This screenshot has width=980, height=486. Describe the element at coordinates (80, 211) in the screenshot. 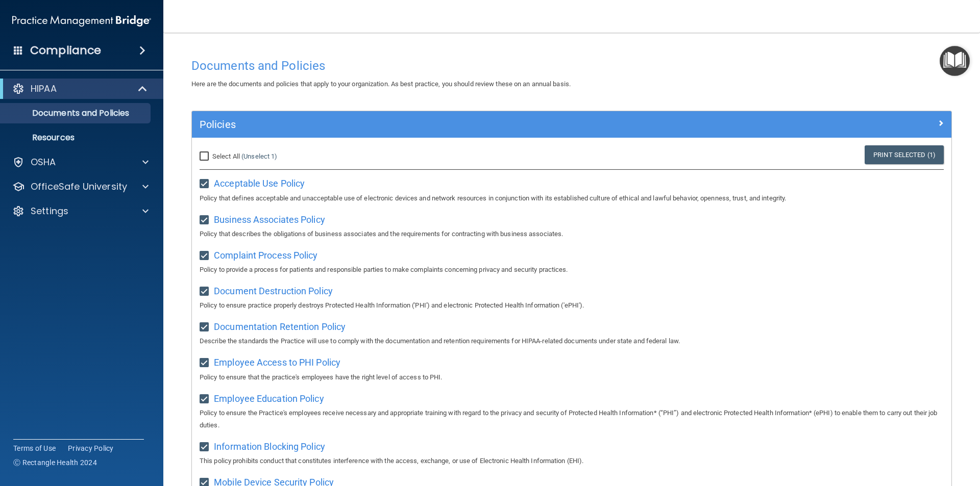

I see `a: Settings` at that location.